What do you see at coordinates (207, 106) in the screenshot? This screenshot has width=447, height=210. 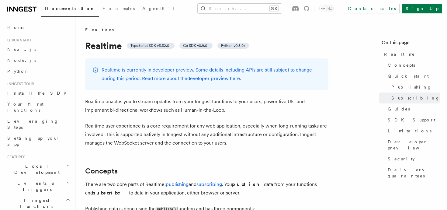 I see `p: Realtime enables you to stream updates from your Inngest functions to your users, power live UIs,...` at bounding box center [207, 106].